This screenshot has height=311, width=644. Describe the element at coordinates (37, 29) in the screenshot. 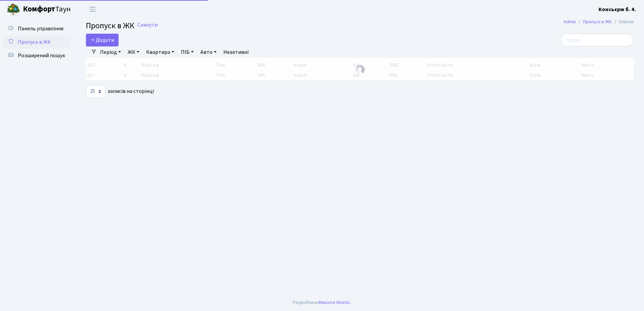

I see `a: Панель управління` at that location.